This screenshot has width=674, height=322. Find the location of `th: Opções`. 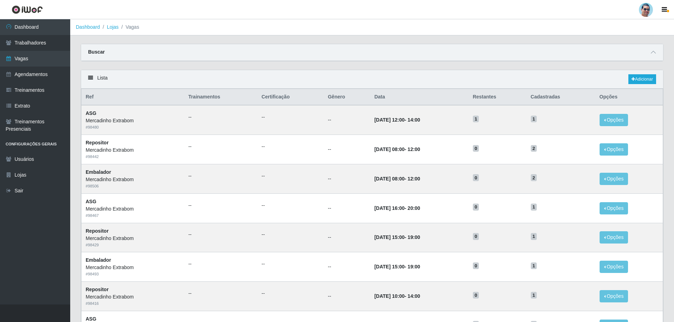

th: Opções is located at coordinates (629, 97).